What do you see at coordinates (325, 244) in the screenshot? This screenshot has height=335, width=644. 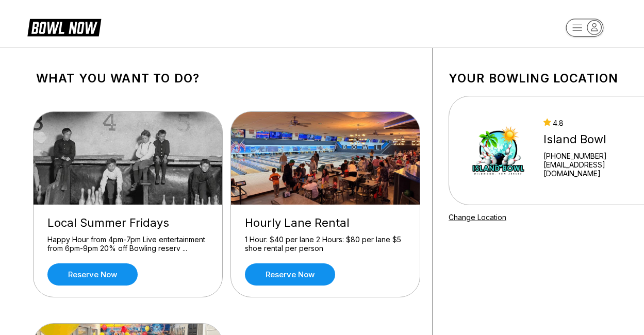 I see `div: 1 Hour: $40 per lane 2 Hours: $80 per lane $5 shoe rental per person` at bounding box center [325, 244].